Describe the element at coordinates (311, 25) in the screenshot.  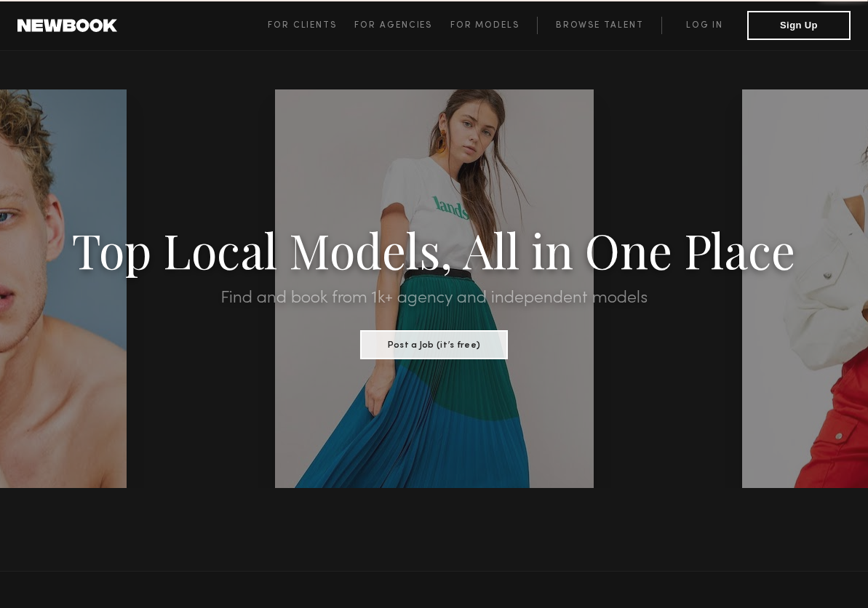
I see `a: For Clients` at that location.